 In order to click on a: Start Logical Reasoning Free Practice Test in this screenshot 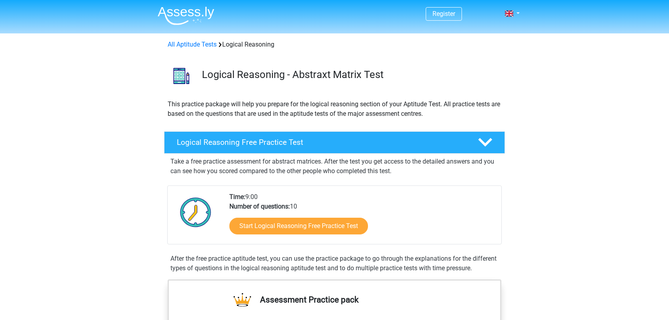, I will do `click(299, 226)`.